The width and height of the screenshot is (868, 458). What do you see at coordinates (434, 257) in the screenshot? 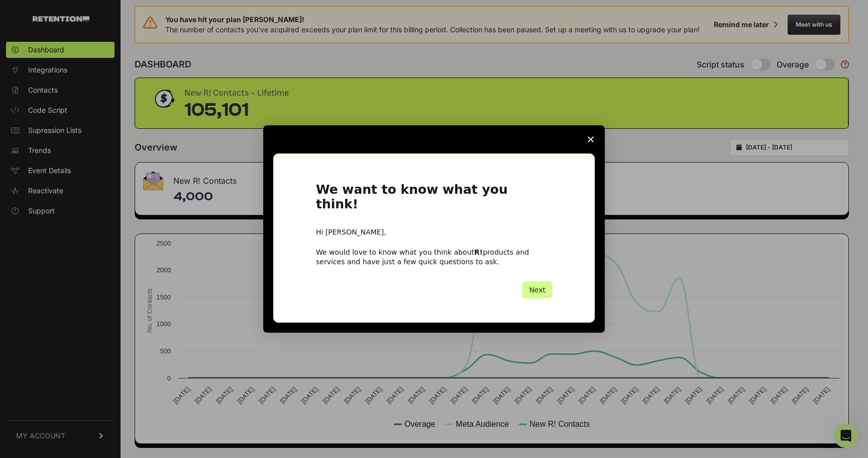
I see `div: We would love to know what you think about products and services and have just a few quick questi...` at bounding box center [434, 257].